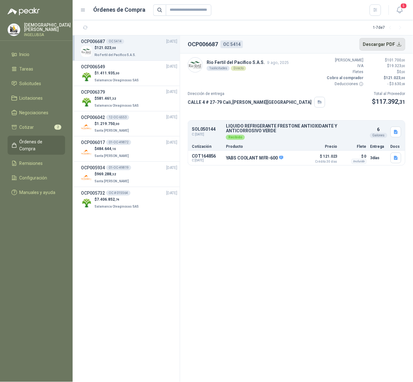 This screenshot has width=413, height=382. Describe the element at coordinates (264, 146) in the screenshot. I see `p: Producto` at that location.